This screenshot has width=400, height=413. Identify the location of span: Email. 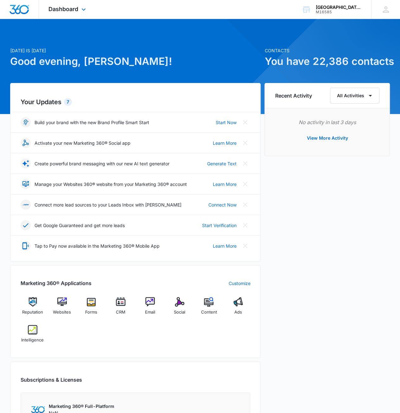
(150, 313).